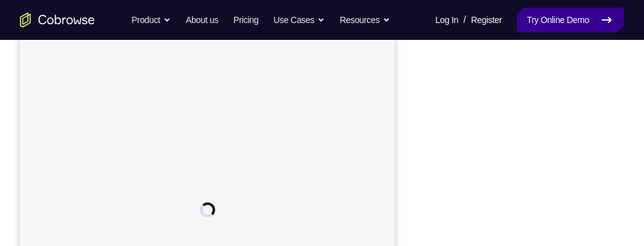 Image resolution: width=644 pixels, height=246 pixels. Describe the element at coordinates (151, 20) in the screenshot. I see `button: Product` at that location.